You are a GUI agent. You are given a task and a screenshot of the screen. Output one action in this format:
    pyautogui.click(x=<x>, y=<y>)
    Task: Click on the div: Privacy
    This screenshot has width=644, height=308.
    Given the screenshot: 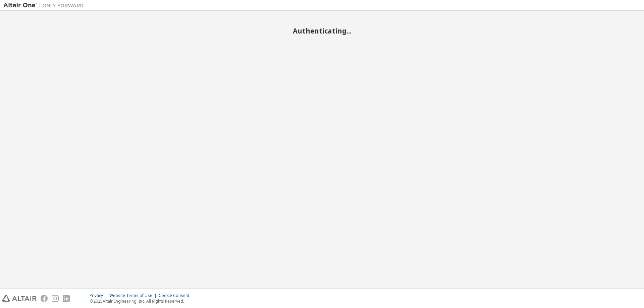 What is the action you would take?
    pyautogui.click(x=99, y=296)
    